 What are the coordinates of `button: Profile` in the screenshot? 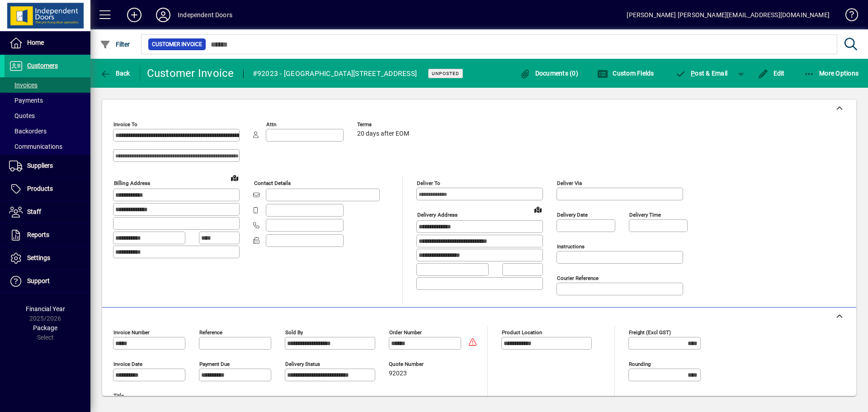 It's located at (163, 15).